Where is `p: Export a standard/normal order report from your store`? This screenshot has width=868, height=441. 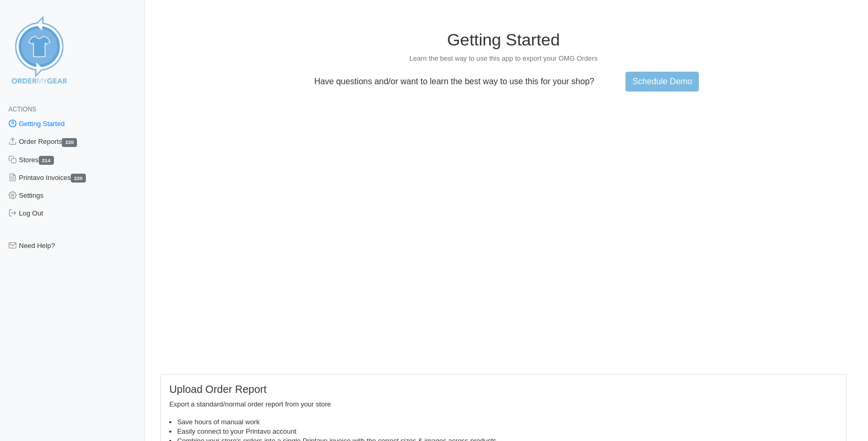
p: Export a standard/normal order report from your store is located at coordinates (504, 405).